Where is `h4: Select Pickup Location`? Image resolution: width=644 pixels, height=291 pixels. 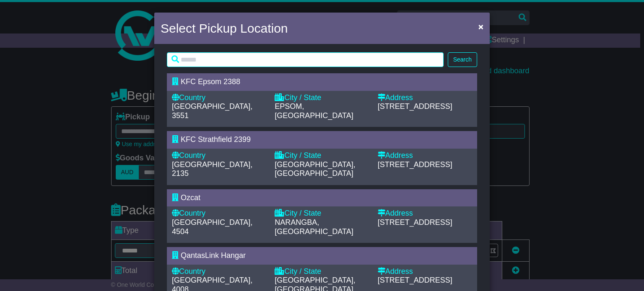
h4: Select Pickup Location is located at coordinates (224, 28).